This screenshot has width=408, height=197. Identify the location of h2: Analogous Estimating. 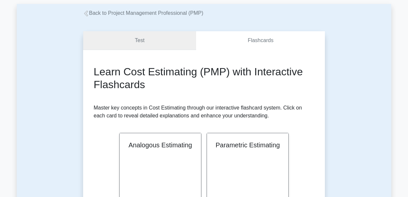
(160, 145).